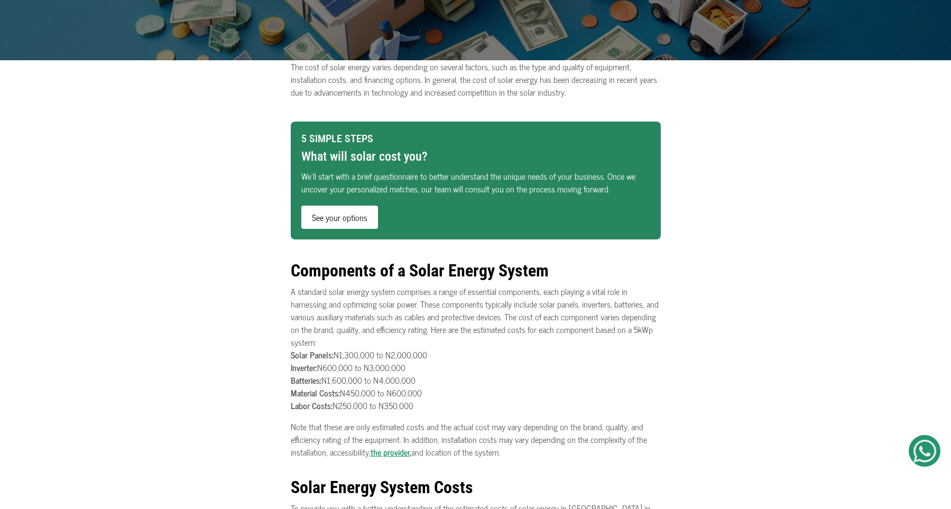 The width and height of the screenshot is (951, 509). Describe the element at coordinates (315, 393) in the screenshot. I see `b: Material Costs:` at that location.